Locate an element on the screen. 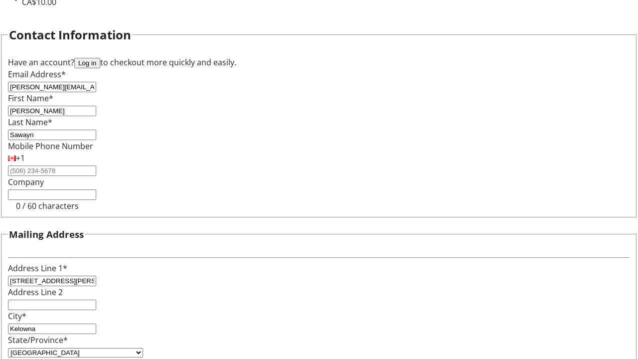  label: Address Line 1* is located at coordinates (37, 268).